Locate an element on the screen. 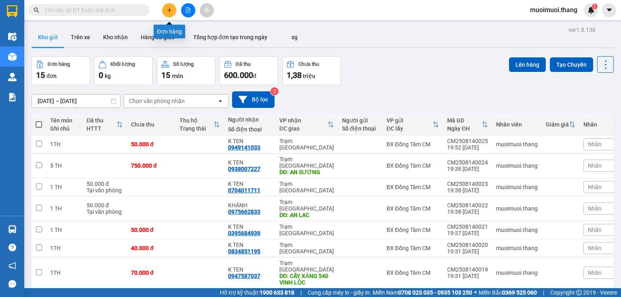 The width and height of the screenshot is (621, 297). span: kg is located at coordinates (107, 76).